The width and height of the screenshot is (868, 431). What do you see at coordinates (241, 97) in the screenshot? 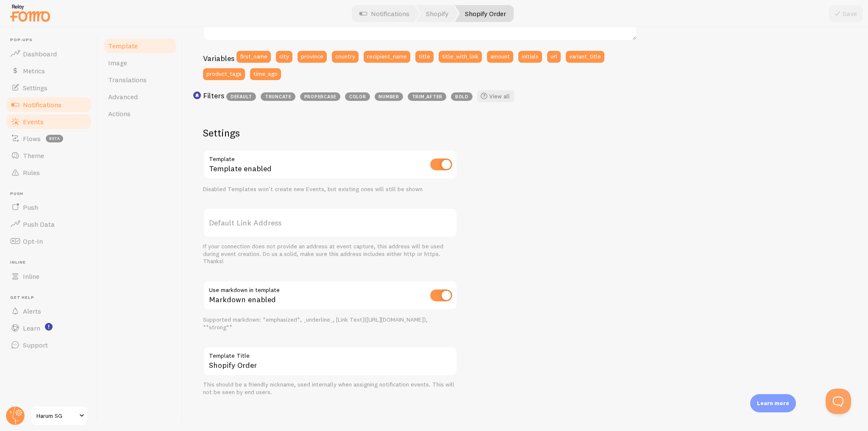
I see `span: default` at bounding box center [241, 97].